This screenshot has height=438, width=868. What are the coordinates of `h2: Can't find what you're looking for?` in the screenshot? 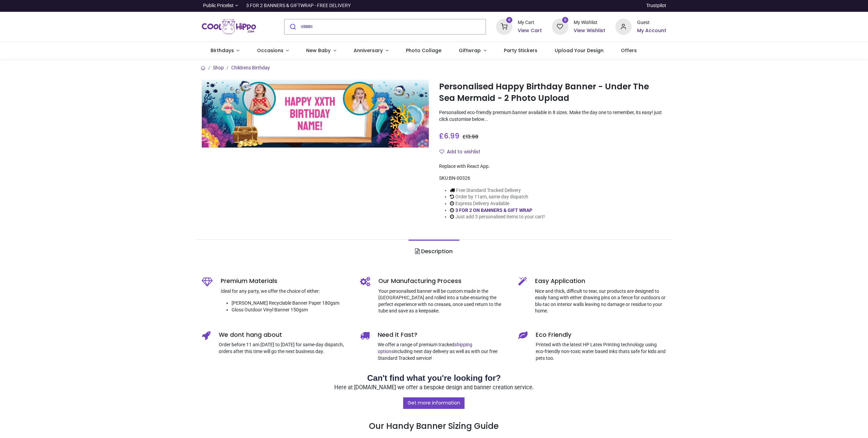 It's located at (434, 378).